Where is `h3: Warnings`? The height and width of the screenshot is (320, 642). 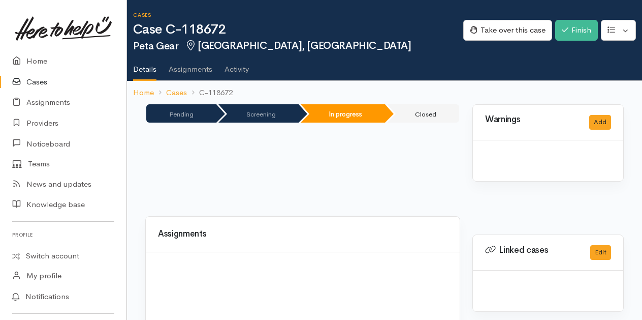 h3: Warnings is located at coordinates (531, 119).